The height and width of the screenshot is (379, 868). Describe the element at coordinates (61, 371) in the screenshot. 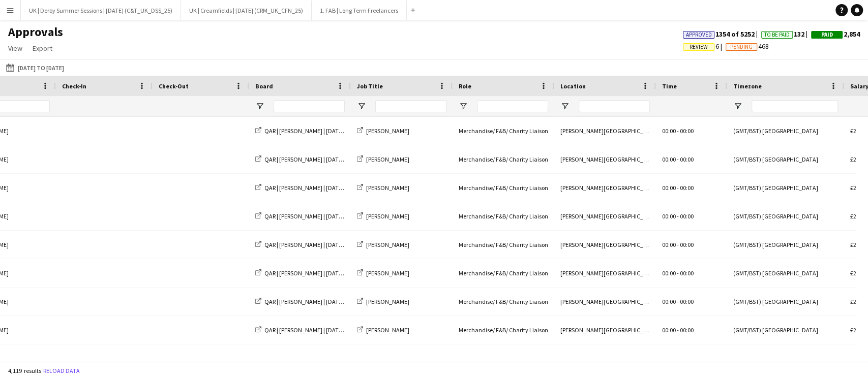

I see `button: Reload data` at that location.